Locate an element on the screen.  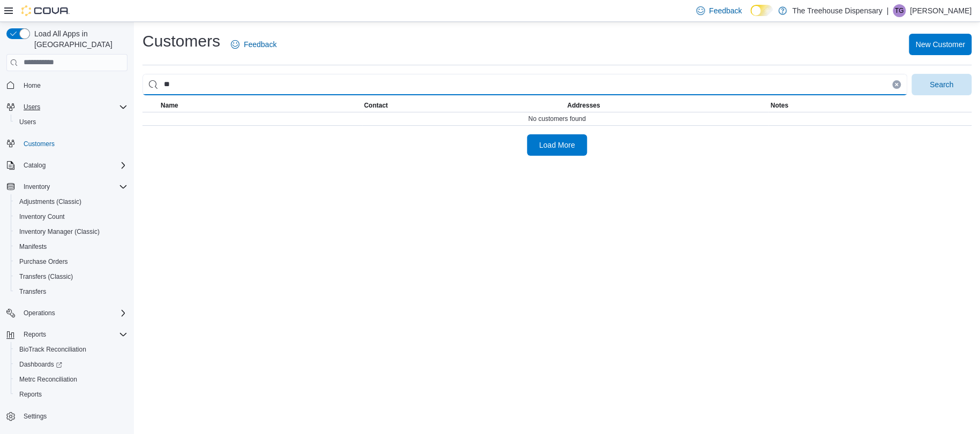
button: Purchase Orders is located at coordinates (71, 262).